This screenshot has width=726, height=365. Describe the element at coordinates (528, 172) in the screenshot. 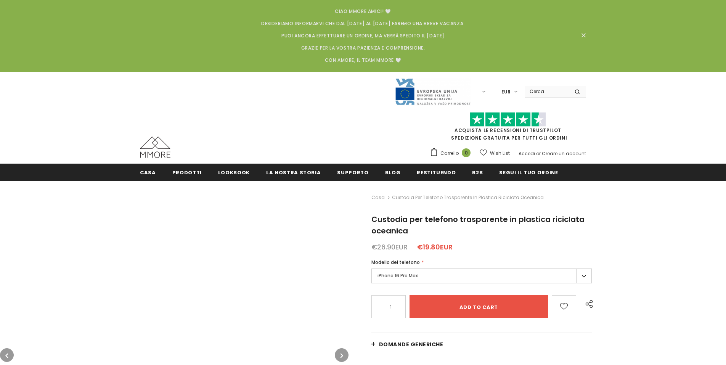

I see `span: Segui il tuo ordine` at that location.